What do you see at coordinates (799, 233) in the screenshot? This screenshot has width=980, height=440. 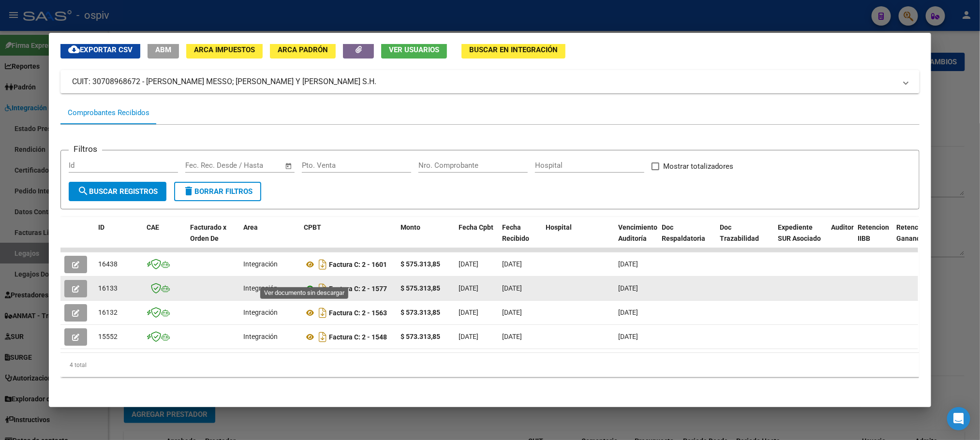 I see `span: Expediente SUR Asociado` at bounding box center [799, 233].